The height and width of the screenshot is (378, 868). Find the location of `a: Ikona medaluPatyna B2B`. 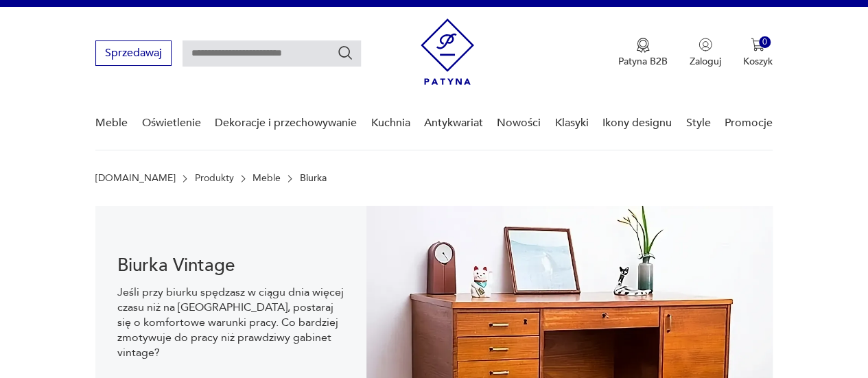

a: Ikona medaluPatyna B2B is located at coordinates (643, 53).